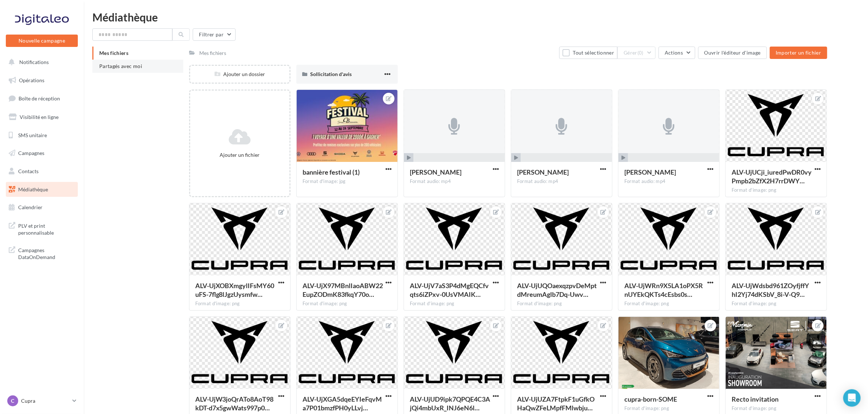  What do you see at coordinates (343, 290) in the screenshot?
I see `span: ALV-UjX97MBnlIaoABW22EupZODmK83fkqY70oGzuPj6JOuJV62KOEbS` at bounding box center [343, 290].